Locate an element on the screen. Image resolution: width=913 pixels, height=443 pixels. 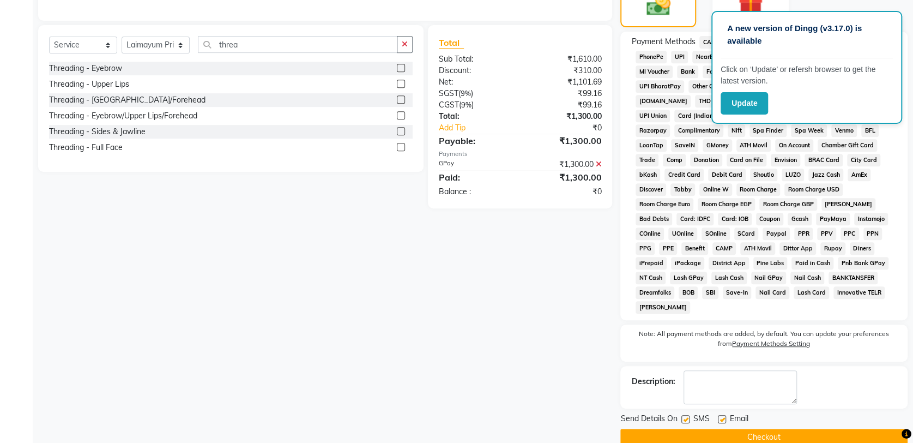
span: Lash Card is located at coordinates (811, 292).